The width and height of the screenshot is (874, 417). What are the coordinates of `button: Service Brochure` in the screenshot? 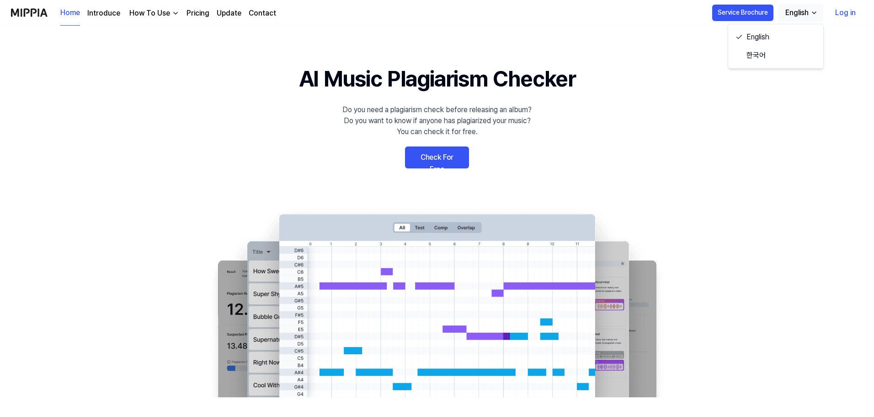 It's located at (743, 13).